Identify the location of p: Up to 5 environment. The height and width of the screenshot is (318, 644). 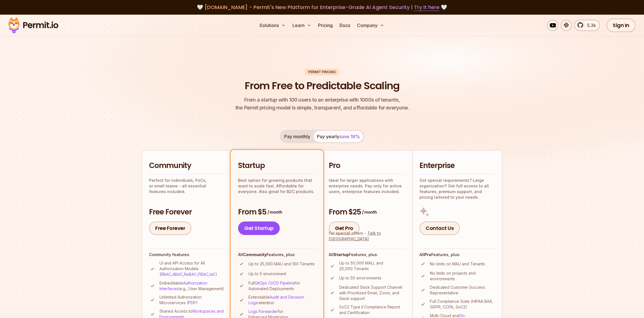
(267, 274).